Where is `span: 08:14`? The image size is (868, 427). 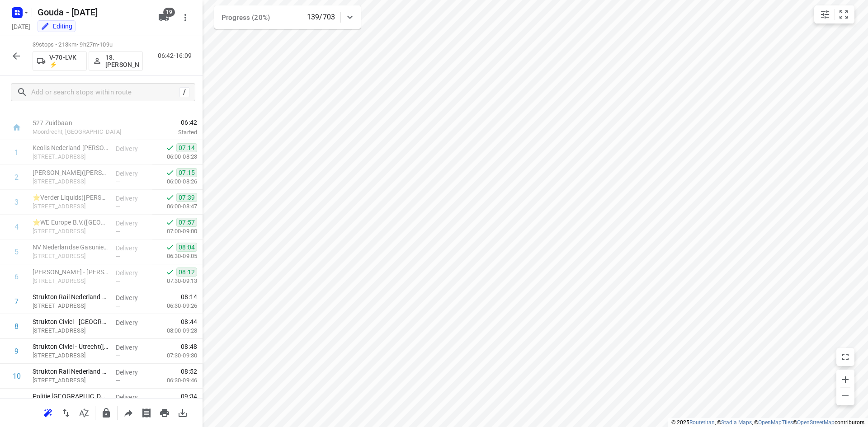 span: 08:14 is located at coordinates (189, 297).